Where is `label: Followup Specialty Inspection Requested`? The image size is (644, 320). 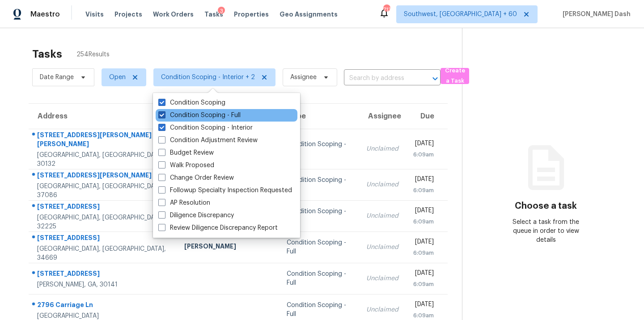 label: Followup Specialty Inspection Requested is located at coordinates (225, 190).